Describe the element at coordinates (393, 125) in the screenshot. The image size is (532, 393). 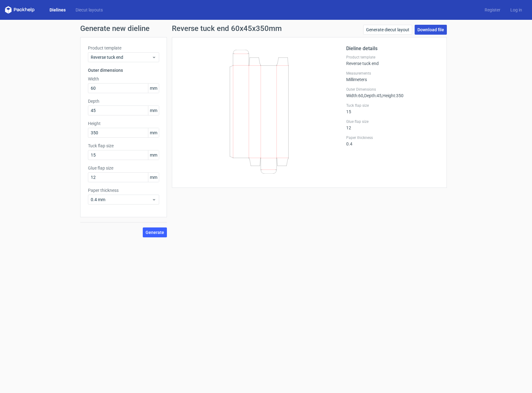
I see `div: 12` at that location.